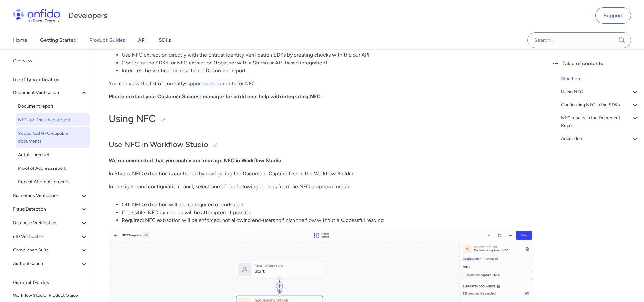 The width and height of the screenshot is (644, 302). Describe the element at coordinates (328, 63) in the screenshot. I see `li: Configure the SDKs for NFC extraction (together with a Studio or API-based integration)` at that location.